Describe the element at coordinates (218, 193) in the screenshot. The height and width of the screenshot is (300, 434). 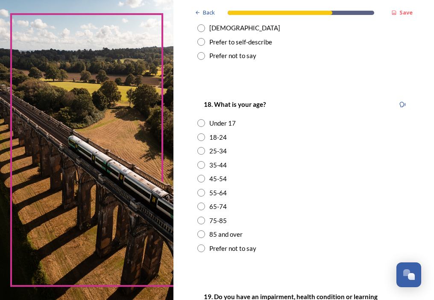
I see `div: 55-64` at that location.